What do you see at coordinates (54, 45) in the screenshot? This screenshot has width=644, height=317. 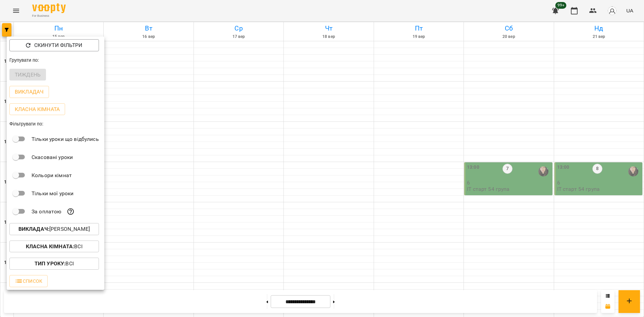 I see `button: Скинути фільтри` at bounding box center [54, 45].